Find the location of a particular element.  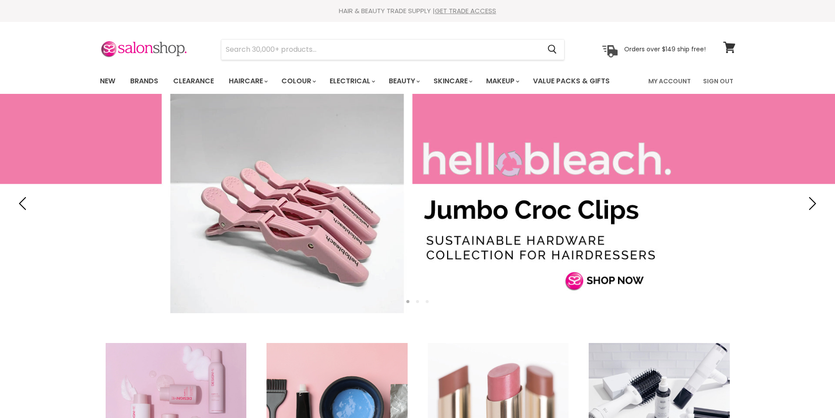

a: My Account is located at coordinates (669, 81).